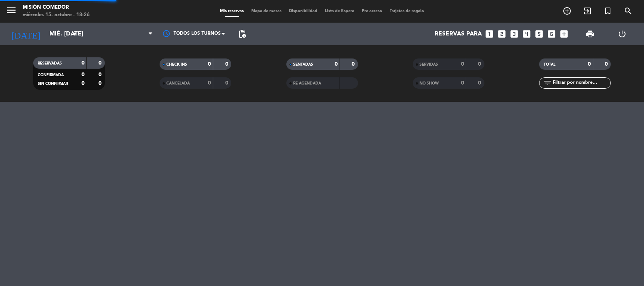  What do you see at coordinates (564, 34) in the screenshot?
I see `i: add_box` at bounding box center [564, 34].